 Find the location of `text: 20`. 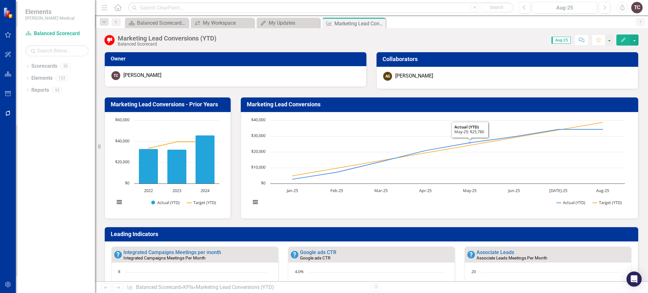

text: 20 is located at coordinates (474, 272).